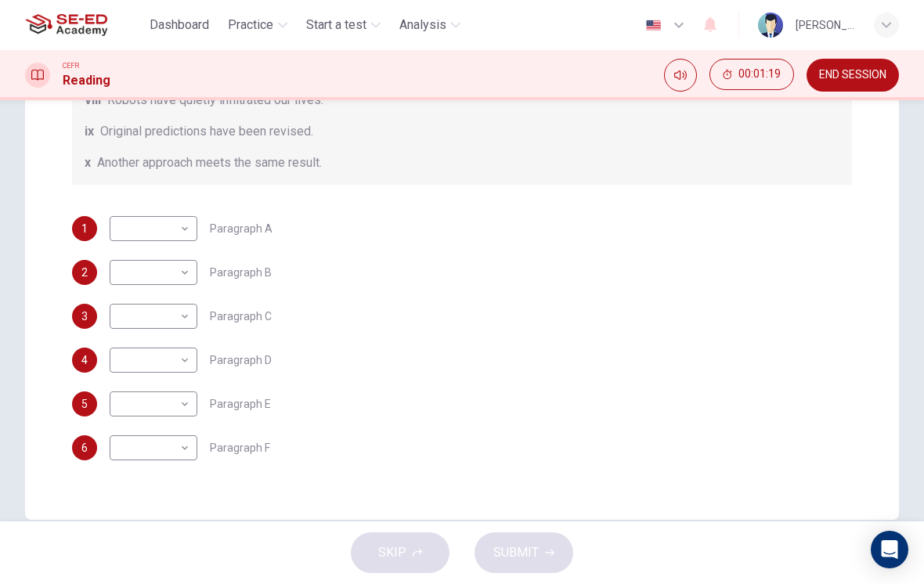  What do you see at coordinates (86, 81) in the screenshot?
I see `h1: Reading` at bounding box center [86, 81].